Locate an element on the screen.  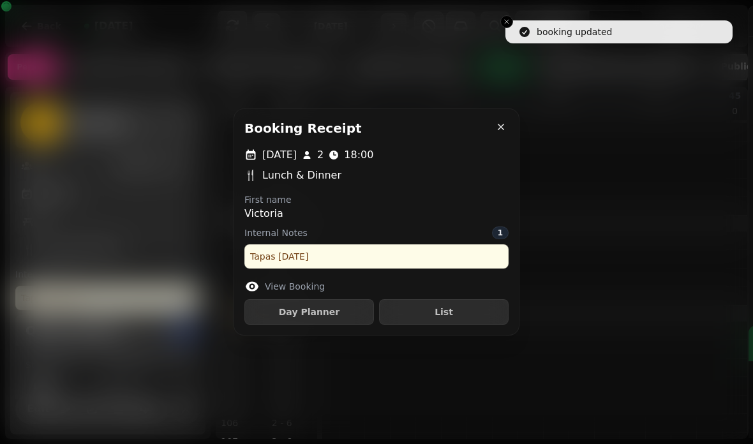
button: Day Planner is located at coordinates (309, 312).